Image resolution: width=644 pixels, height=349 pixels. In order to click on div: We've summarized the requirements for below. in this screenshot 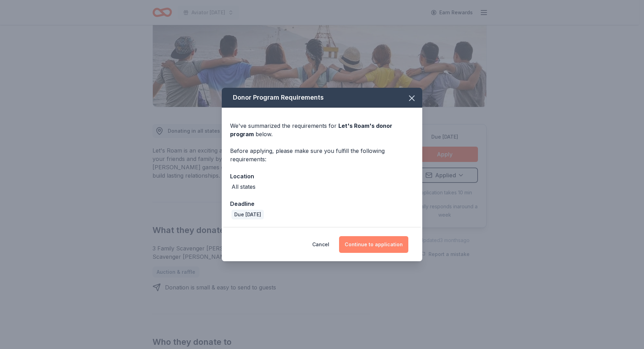, I will do `click(322, 130)`.